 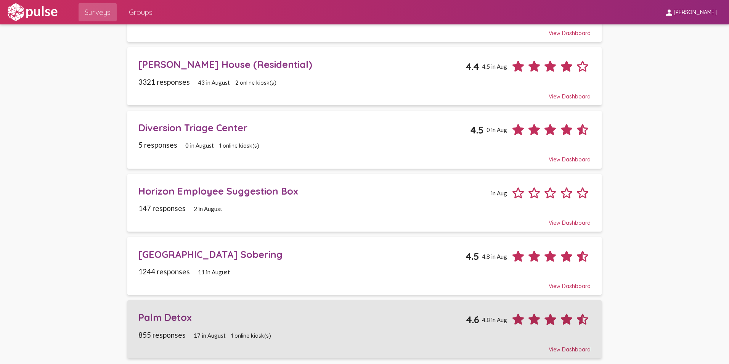 I want to click on img: white-logo.svg, so click(x=32, y=12).